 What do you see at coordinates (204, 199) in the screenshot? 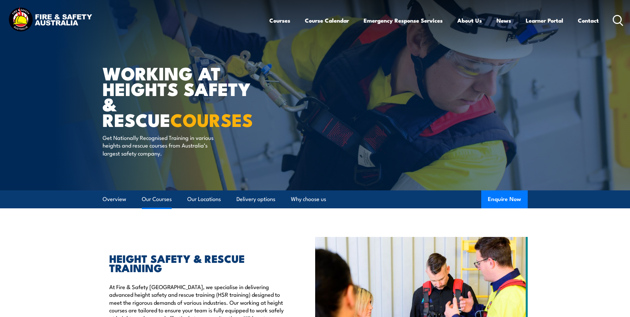
I see `a: Our Locations` at bounding box center [204, 199].